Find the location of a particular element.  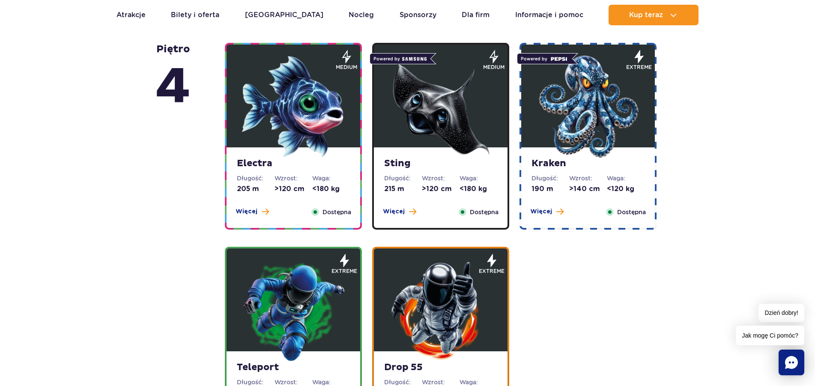

dd: 215 m is located at coordinates (403, 189).